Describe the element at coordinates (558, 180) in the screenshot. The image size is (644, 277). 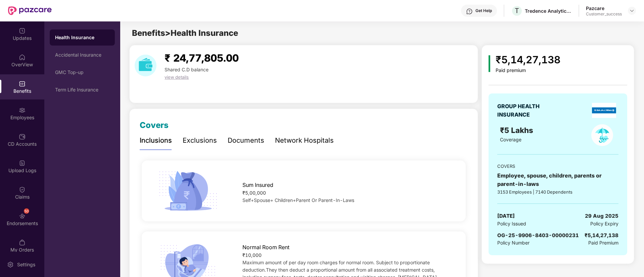
I see `div: Employee, spouse, children, parents or parent-in-laws` at that location.